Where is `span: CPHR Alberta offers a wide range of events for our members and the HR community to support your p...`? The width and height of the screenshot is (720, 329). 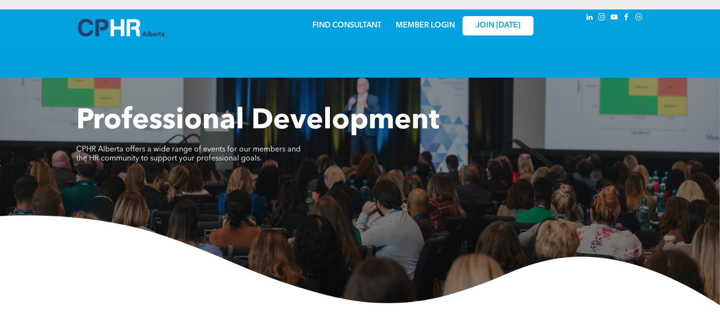
span: CPHR Alberta offers a wide range of events for our members and the HR community to support your p... is located at coordinates (188, 154).